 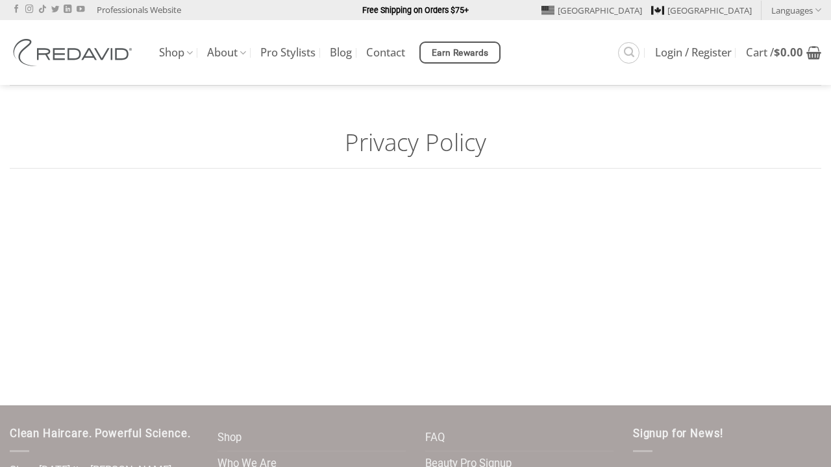 What do you see at coordinates (288, 53) in the screenshot?
I see `a: Pro Stylists` at bounding box center [288, 53].